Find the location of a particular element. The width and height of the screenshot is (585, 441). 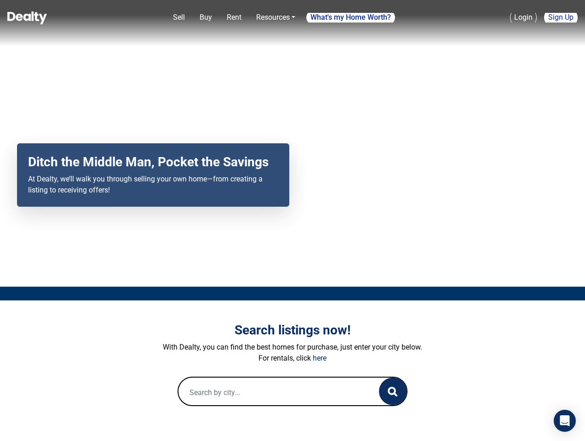

h3: Search listings now! is located at coordinates (292, 331).